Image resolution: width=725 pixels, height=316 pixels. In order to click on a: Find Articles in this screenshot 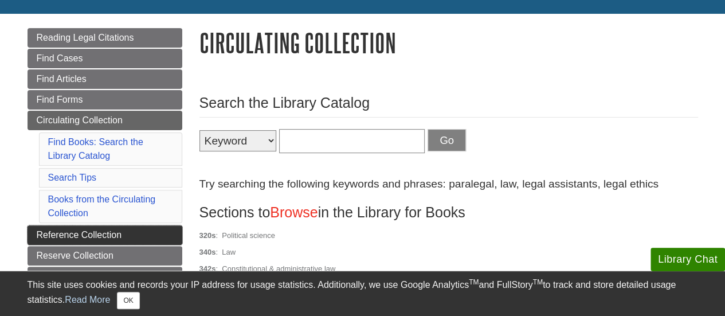, I will do `click(105, 79)`.